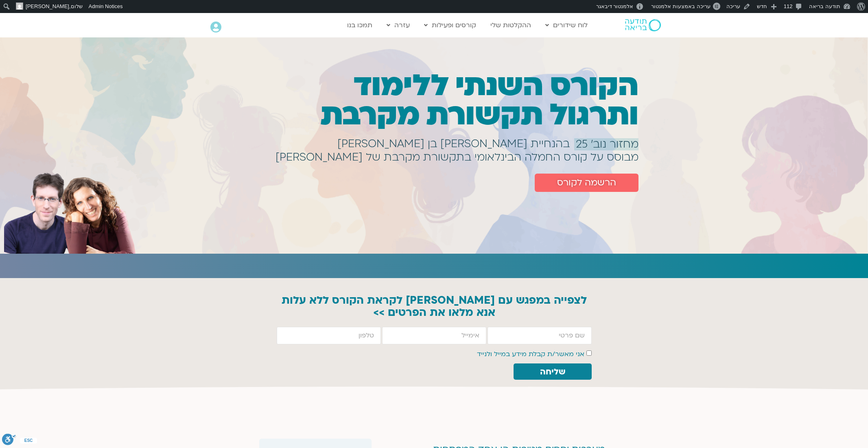 The height and width of the screenshot is (448, 868). Describe the element at coordinates (531, 354) in the screenshot. I see `label: אני מאשר/ת קבלת מידע במייל ולנייד` at that location.